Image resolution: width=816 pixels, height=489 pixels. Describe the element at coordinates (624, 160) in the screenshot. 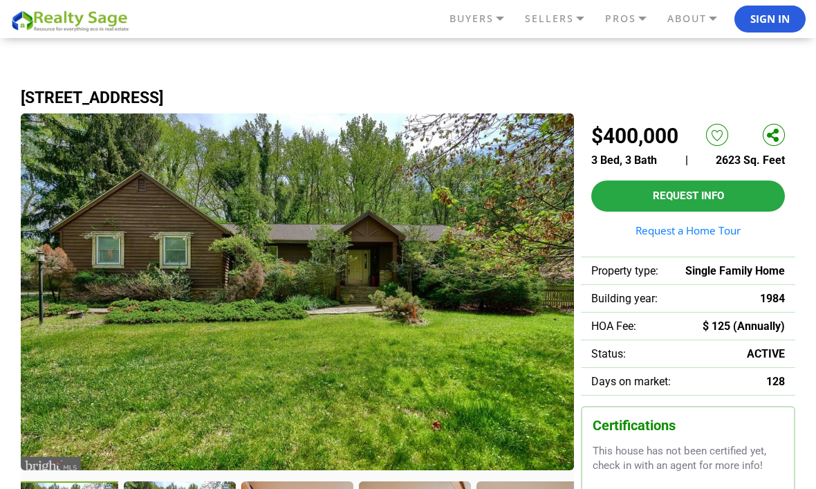

I see `span: 3 Bed, 3 Bath` at that location.